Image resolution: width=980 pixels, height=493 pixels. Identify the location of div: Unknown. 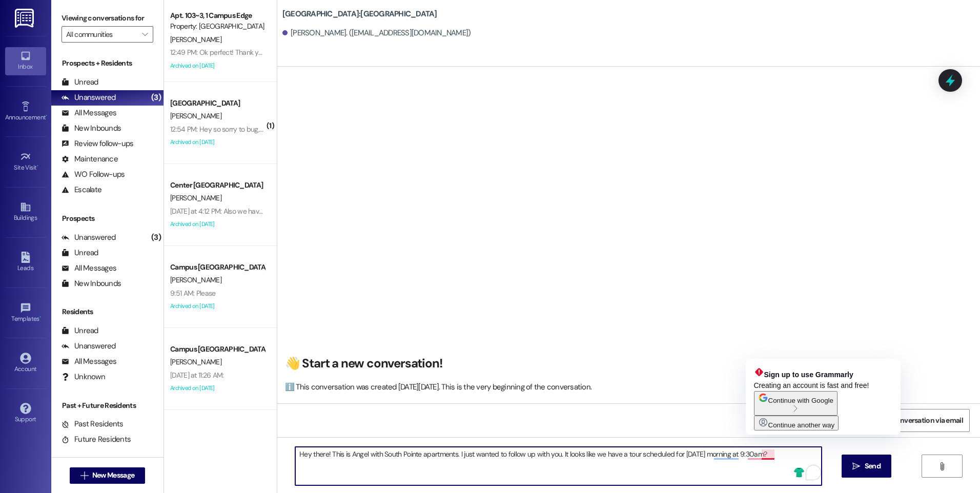
(83, 376).